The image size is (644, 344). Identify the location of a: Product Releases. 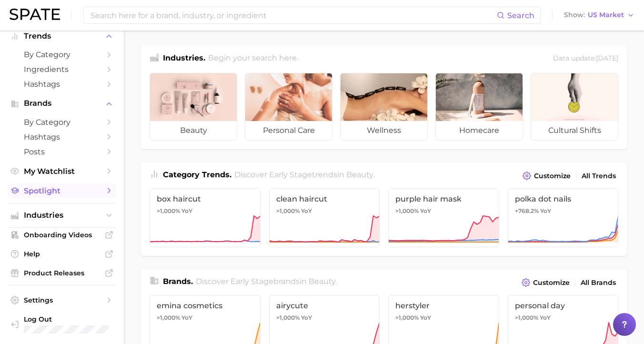
(62, 273).